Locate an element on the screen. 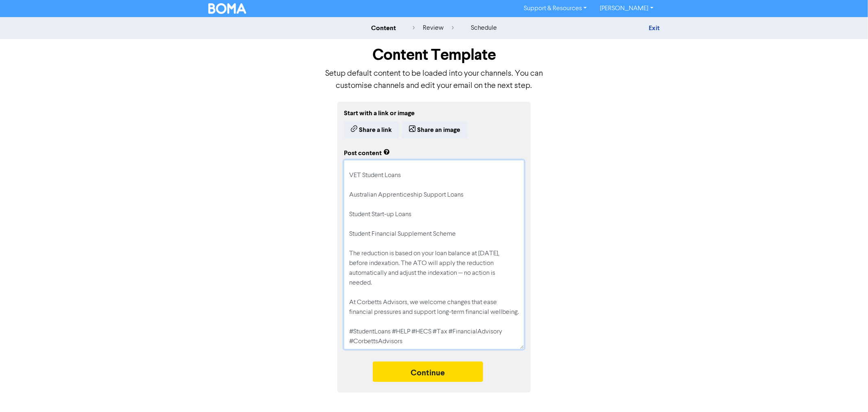 The height and width of the screenshot is (412, 868). div: Post content is located at coordinates (367, 153).